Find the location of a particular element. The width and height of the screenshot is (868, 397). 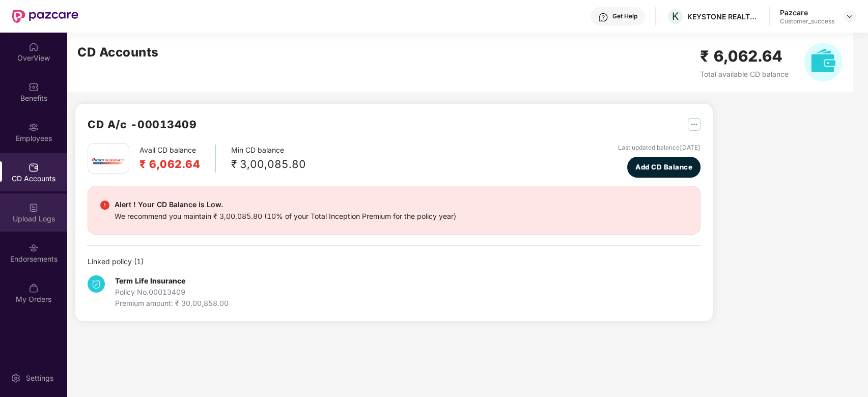

span: Add CD Balance is located at coordinates (664, 167).